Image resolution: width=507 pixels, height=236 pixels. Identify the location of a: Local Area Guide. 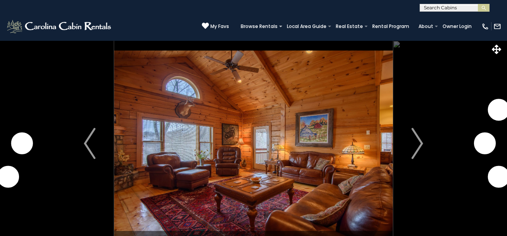
(307, 26).